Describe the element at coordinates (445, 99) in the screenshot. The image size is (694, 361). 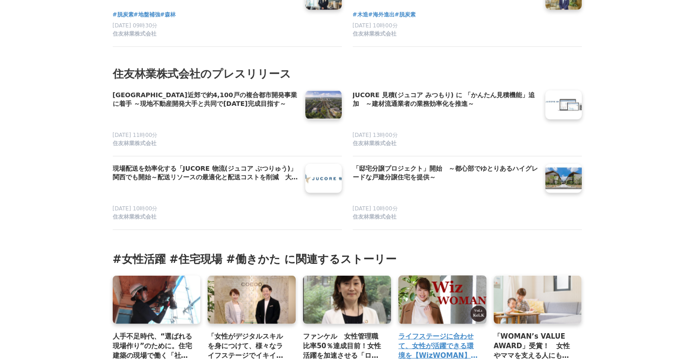
I see `h4: JUCORE 見積(ジュコア みつもり) に 「かんたん見積機能」追加 ～建材流通業者の業務効率化を推進～` at that location.